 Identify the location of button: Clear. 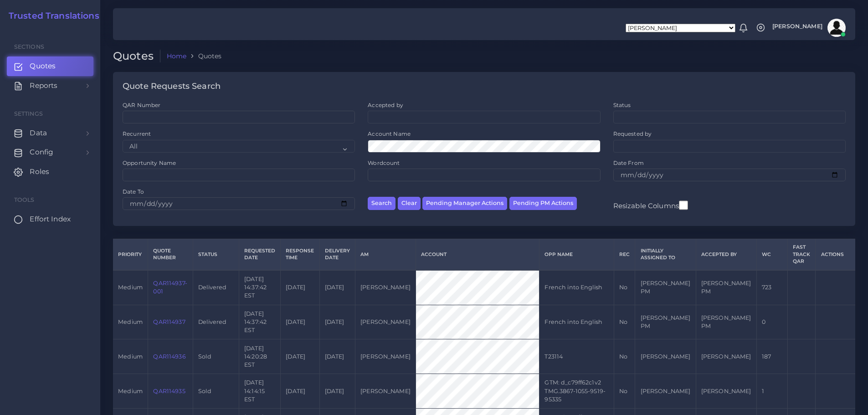
(409, 203).